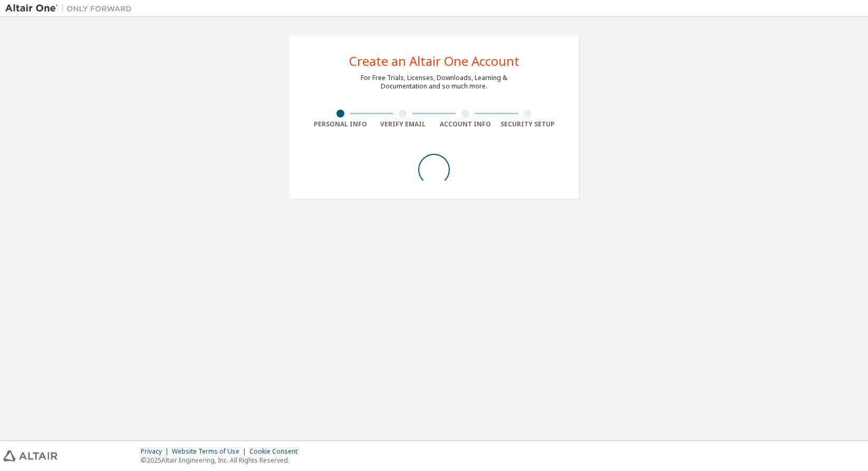 This screenshot has width=868, height=471. I want to click on div: Create an Altair One Account, so click(434, 61).